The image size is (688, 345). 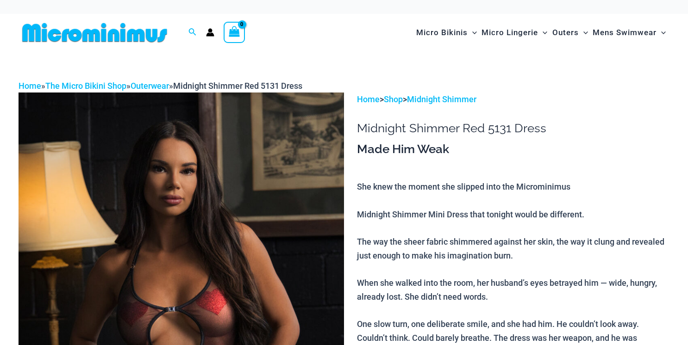 What do you see at coordinates (514, 32) in the screenshot?
I see `a: Micro LingerieMenu ToggleMenu Toggle` at bounding box center [514, 32].